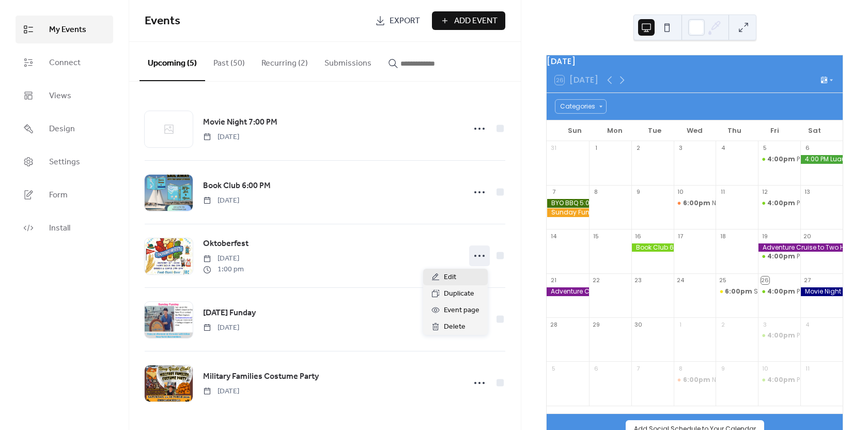  Describe the element at coordinates (404, 21) in the screenshot. I see `span: Export` at that location.